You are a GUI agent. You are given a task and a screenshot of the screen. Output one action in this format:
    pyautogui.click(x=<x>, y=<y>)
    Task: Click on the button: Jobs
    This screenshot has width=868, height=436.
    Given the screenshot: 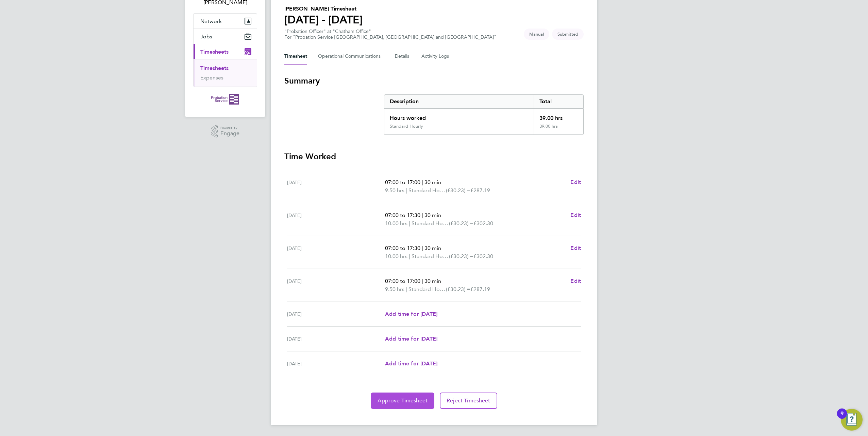 What is the action you would take?
    pyautogui.click(x=225, y=36)
    